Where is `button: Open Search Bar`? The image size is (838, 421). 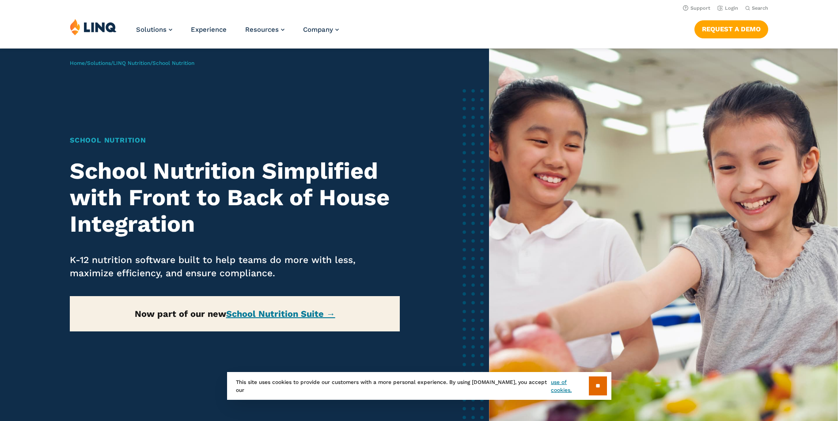 button: Open Search Bar is located at coordinates (756, 8).